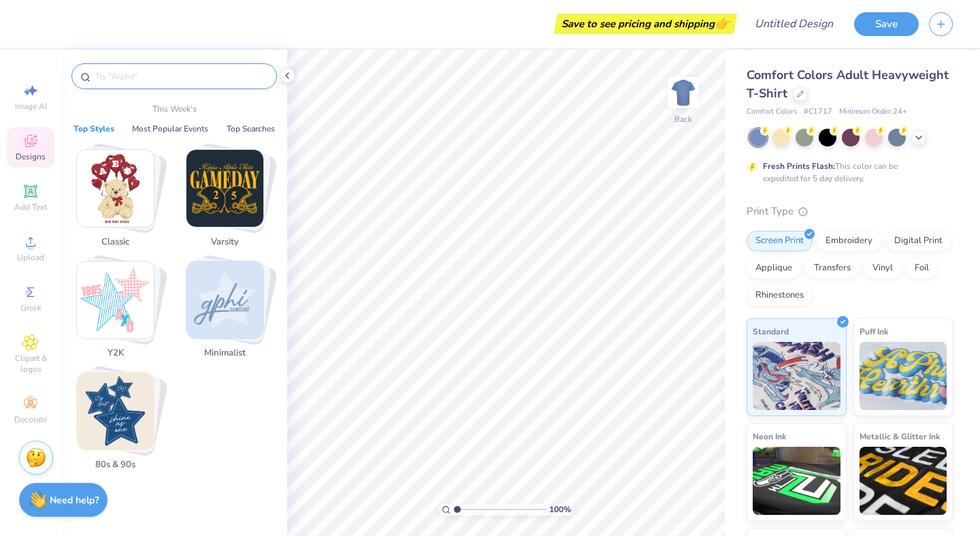 The image size is (980, 536). Describe the element at coordinates (30, 363) in the screenshot. I see `span: Clipart & logos` at that location.